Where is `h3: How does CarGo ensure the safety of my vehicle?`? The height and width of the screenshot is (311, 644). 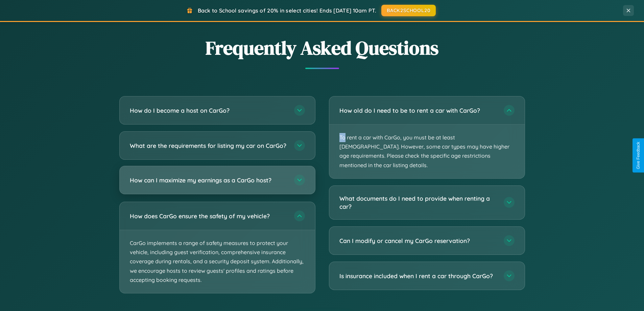 h3: How does CarGo ensure the safety of my vehicle? is located at coordinates (209, 216).